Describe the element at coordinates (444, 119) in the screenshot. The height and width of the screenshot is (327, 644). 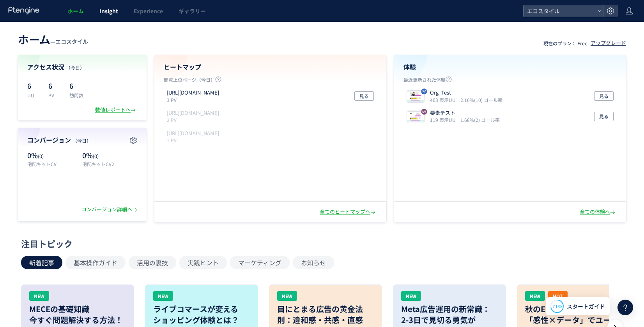
I see `i: 119 表示UU` at that location.